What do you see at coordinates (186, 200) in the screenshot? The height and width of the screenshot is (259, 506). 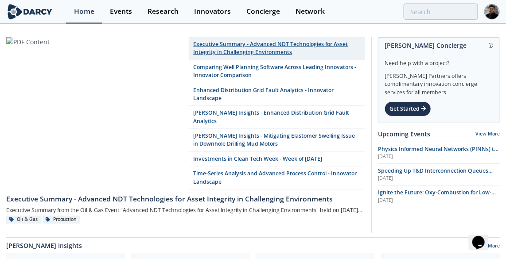 I see `div: Executive Summary - Advanced NDT Technologies for Asset Integrity in Challenging Environments` at bounding box center [186, 200].